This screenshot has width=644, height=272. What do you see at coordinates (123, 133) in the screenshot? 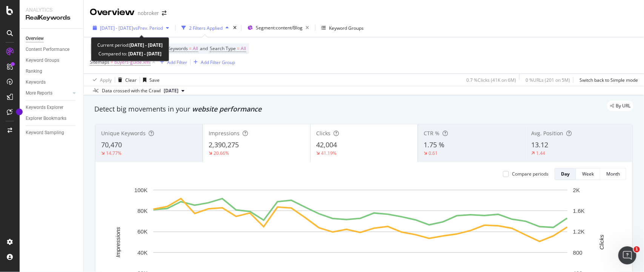
I see `span: Unique Keywords` at bounding box center [123, 133].